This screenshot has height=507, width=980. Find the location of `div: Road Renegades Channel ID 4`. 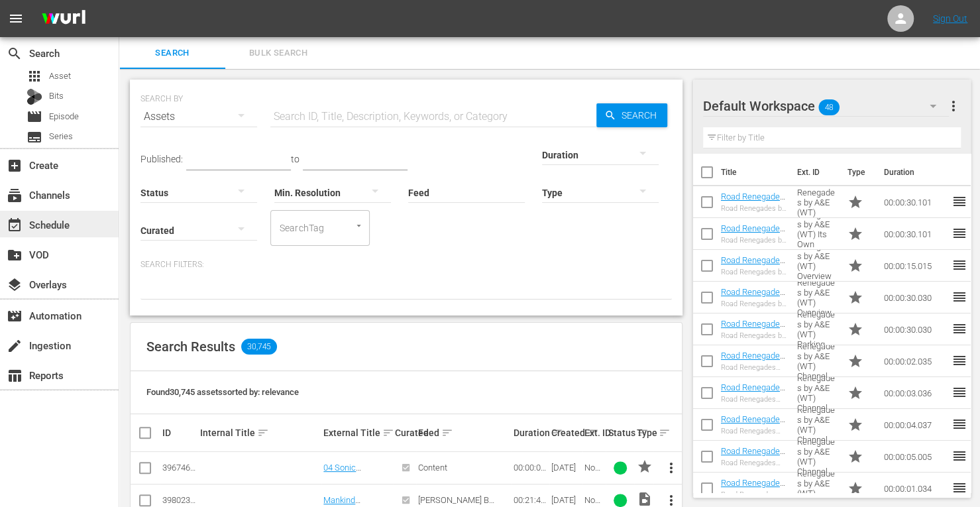

div: Road Renegades Channel ID 4 is located at coordinates (754, 431).